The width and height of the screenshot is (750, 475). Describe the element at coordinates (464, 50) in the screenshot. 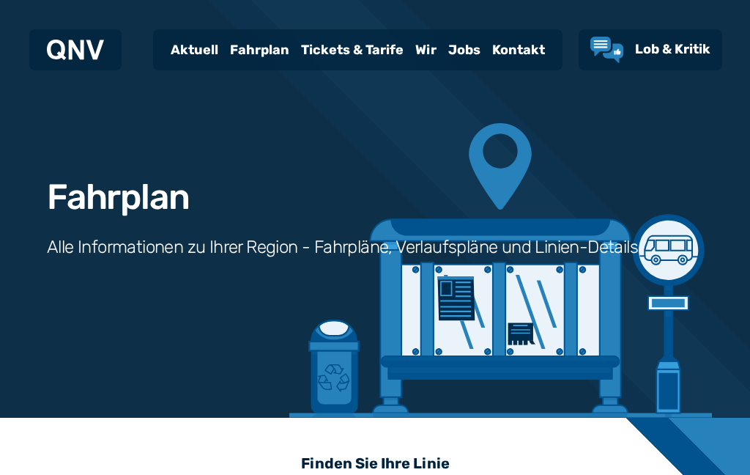

I see `div: Jobs` at that location.